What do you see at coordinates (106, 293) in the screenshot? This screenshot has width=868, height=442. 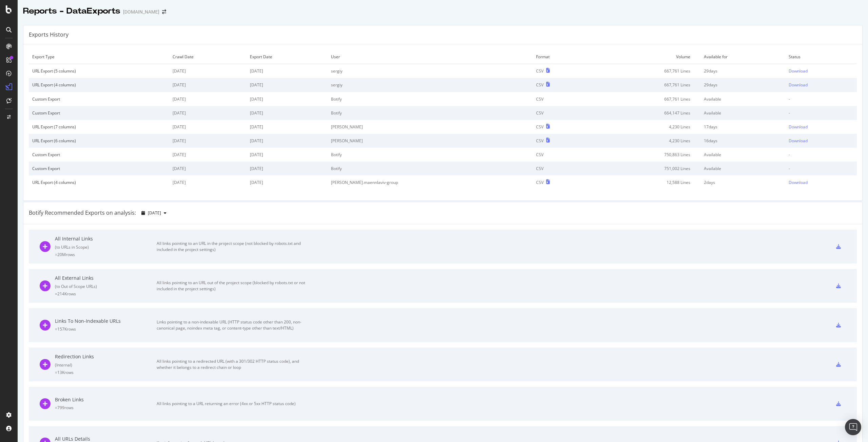 I see `div: = 214K rows` at bounding box center [106, 293].